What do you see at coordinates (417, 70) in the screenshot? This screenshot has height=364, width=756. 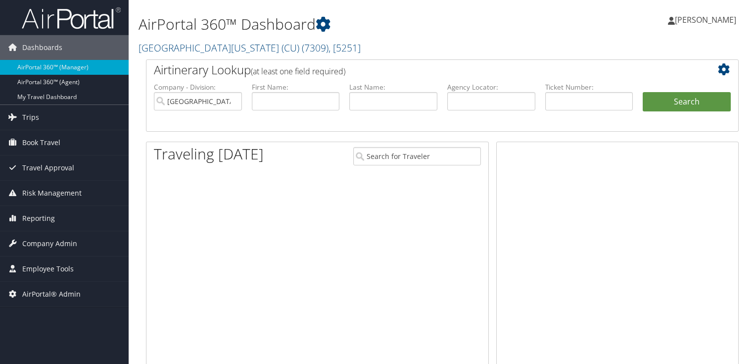 I see `h2: Airtinerary Lookup` at bounding box center [417, 70].